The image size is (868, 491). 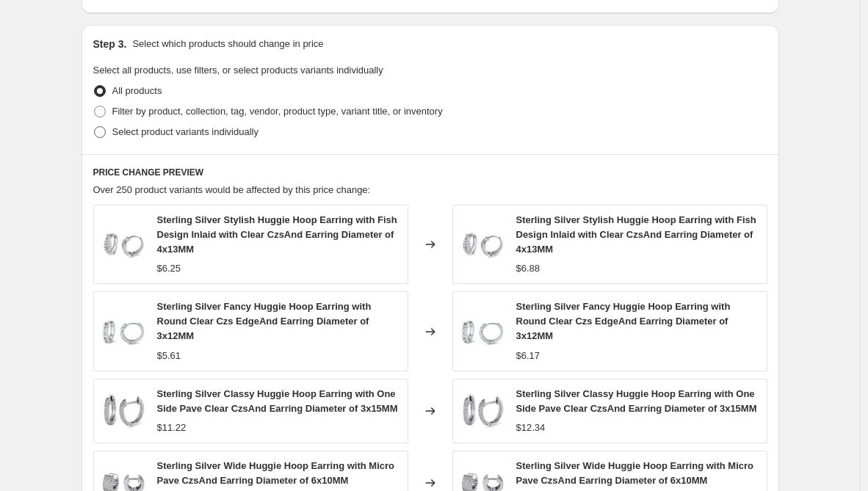 What do you see at coordinates (528, 356) in the screenshot?
I see `div: $6.17` at bounding box center [528, 356].